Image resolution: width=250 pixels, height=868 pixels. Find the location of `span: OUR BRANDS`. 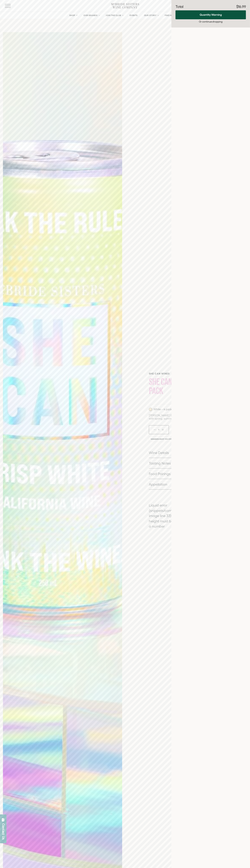

span: OUR BRANDS is located at coordinates (90, 15).